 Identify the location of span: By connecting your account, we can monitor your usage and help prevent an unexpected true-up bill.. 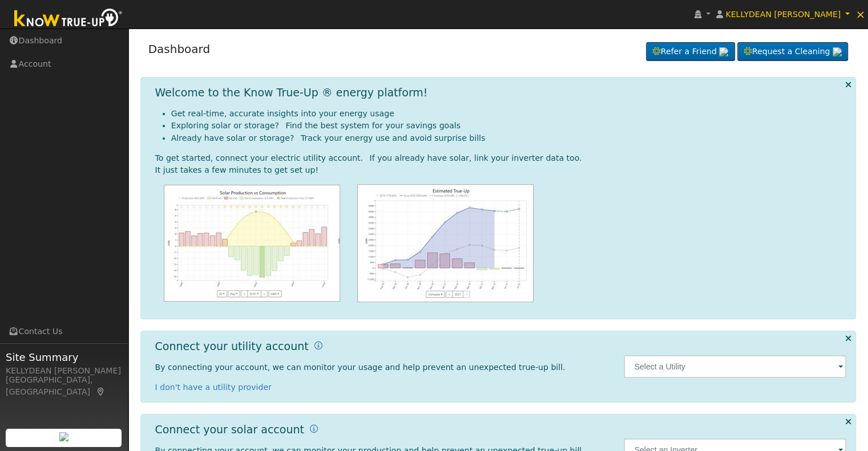
(360, 367).